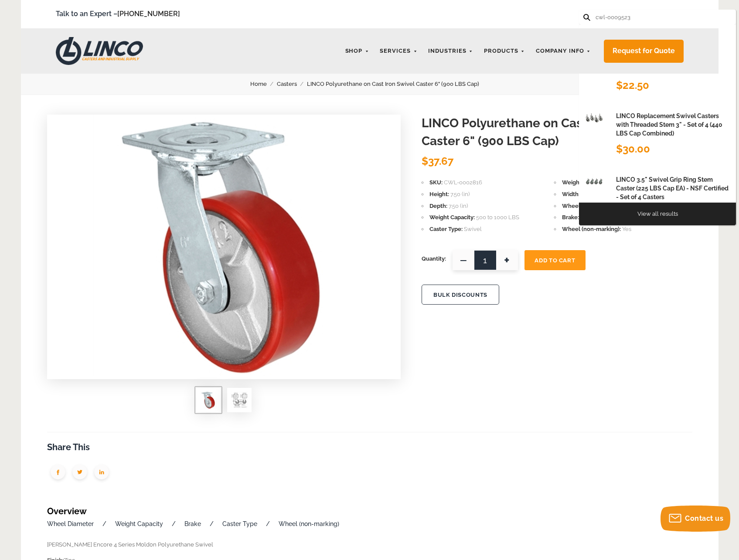 This screenshot has width=739, height=560. Describe the element at coordinates (398, 51) in the screenshot. I see `a: Services` at that location.